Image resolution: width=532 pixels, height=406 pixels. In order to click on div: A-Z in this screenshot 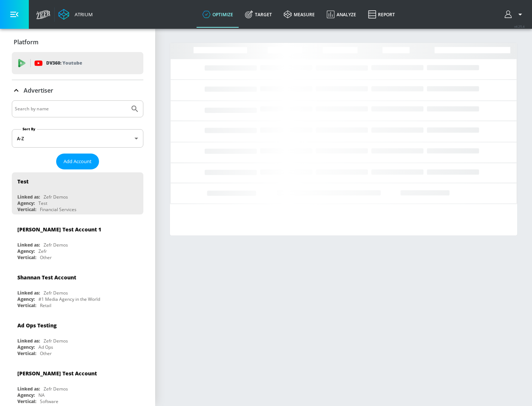, I will do `click(78, 138)`.